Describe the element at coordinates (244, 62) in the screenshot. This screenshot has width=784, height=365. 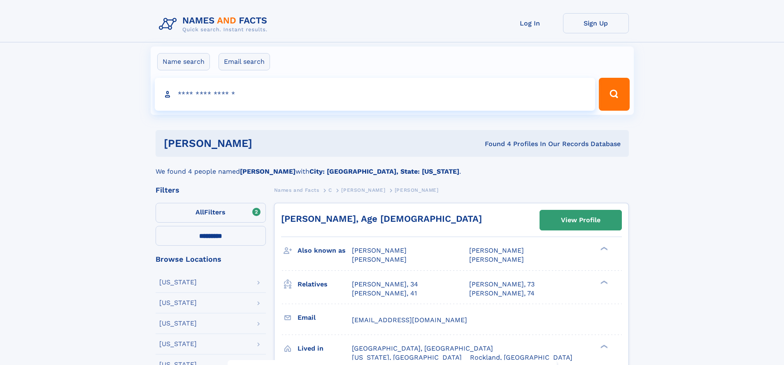
I see `label: Email search` at that location.